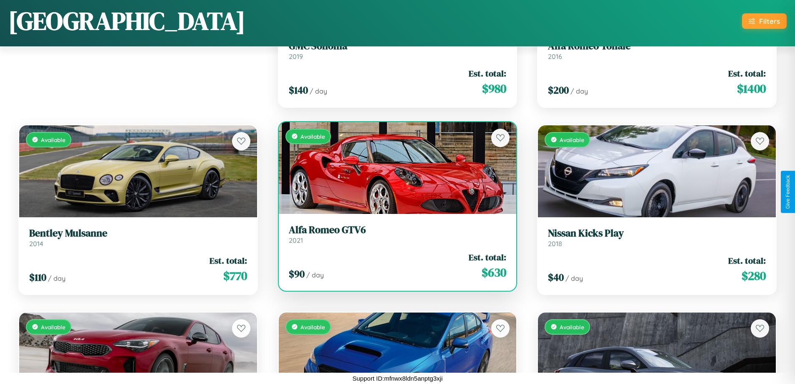 This screenshot has height=384, width=795. Describe the element at coordinates (751, 88) in the screenshot. I see `span: $ 1400` at that location.